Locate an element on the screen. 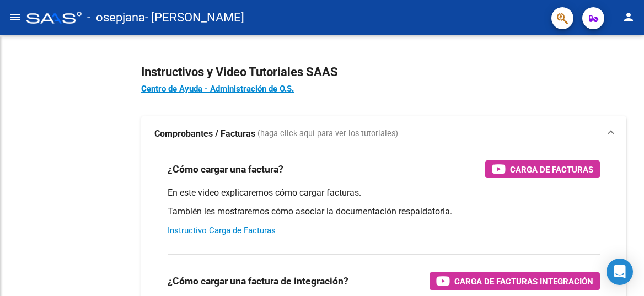  mat-icon: menu is located at coordinates (15, 17).